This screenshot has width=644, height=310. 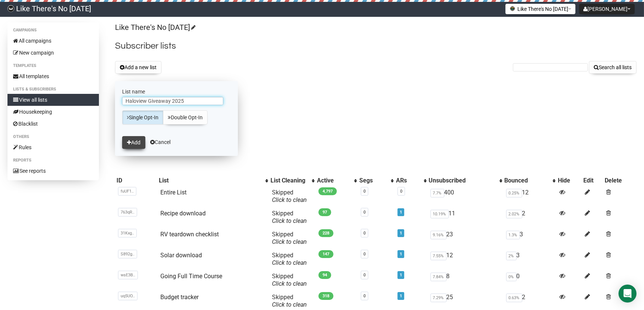 What do you see at coordinates (191, 276) in the screenshot?
I see `a: Going Full Time Course` at bounding box center [191, 276].